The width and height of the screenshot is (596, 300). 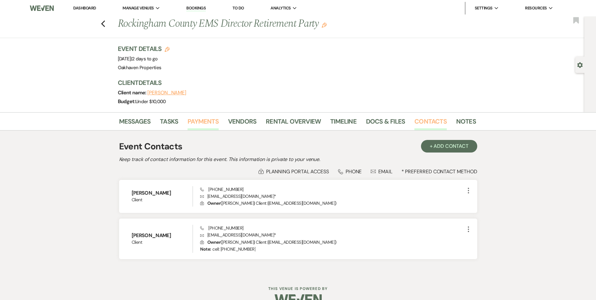 What do you see at coordinates (151, 147) in the screenshot?
I see `h1: Event Contacts` at bounding box center [151, 147].